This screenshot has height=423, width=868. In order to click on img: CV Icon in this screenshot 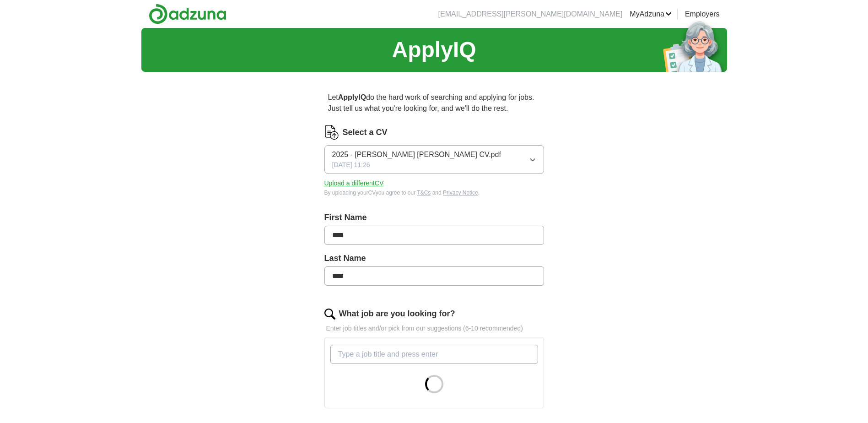, I will do `click(332, 133)`.